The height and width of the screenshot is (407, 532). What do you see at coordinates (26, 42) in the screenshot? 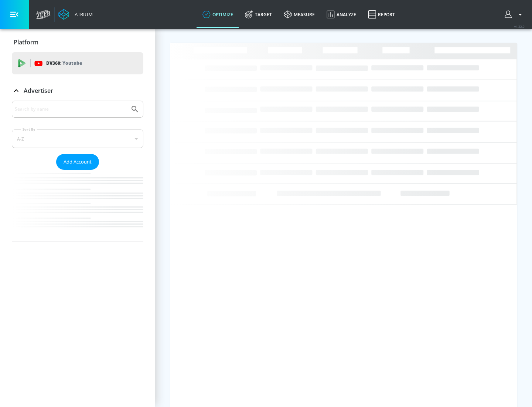
I see `p: Platform` at bounding box center [26, 42].